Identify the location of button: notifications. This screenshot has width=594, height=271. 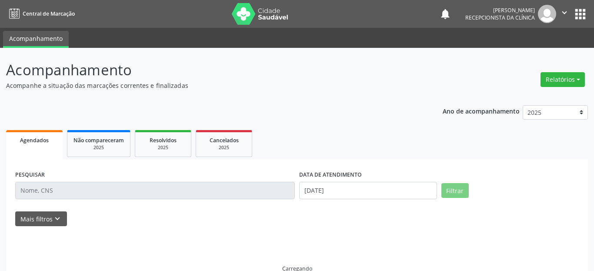
(446, 14).